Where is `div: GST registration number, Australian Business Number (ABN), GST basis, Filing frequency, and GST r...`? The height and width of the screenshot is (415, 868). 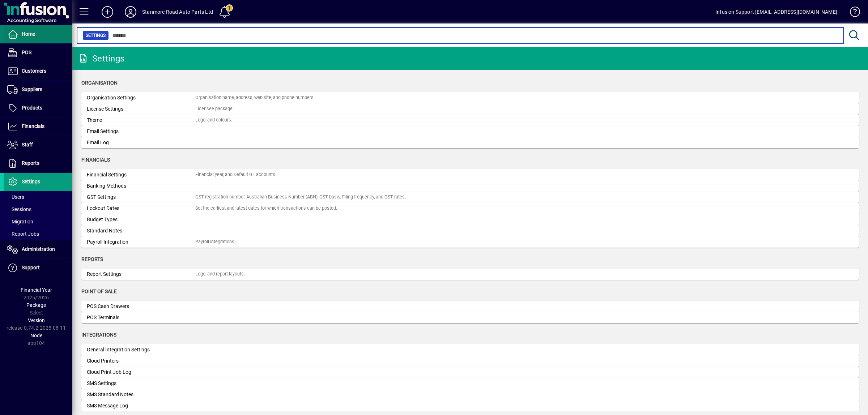
div: GST registration number, Australian Business Number (ABN), GST basis, Filing frequency, and GST r... is located at coordinates (300, 197).